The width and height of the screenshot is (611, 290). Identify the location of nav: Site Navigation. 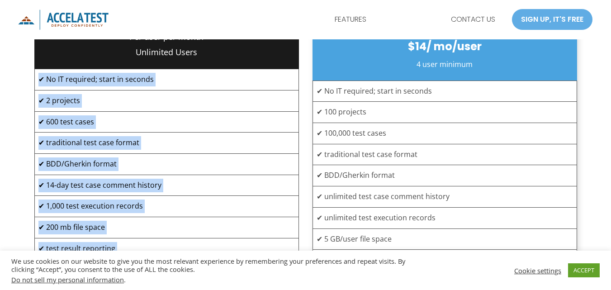
(415, 19).